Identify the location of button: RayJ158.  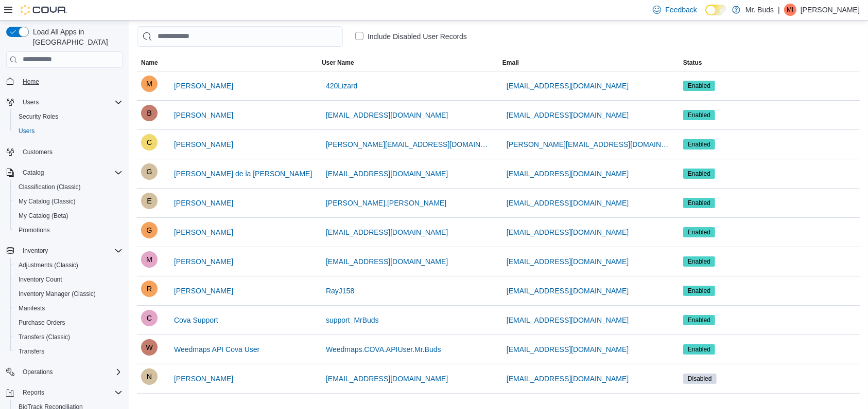
(340, 291).